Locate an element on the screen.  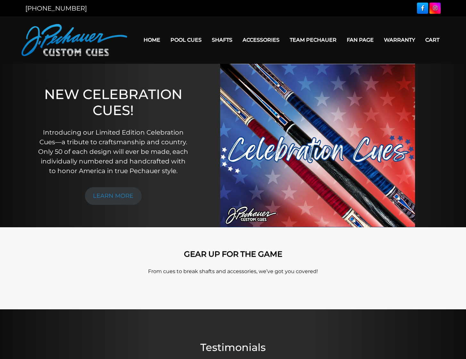
a: Accessories is located at coordinates (261, 40).